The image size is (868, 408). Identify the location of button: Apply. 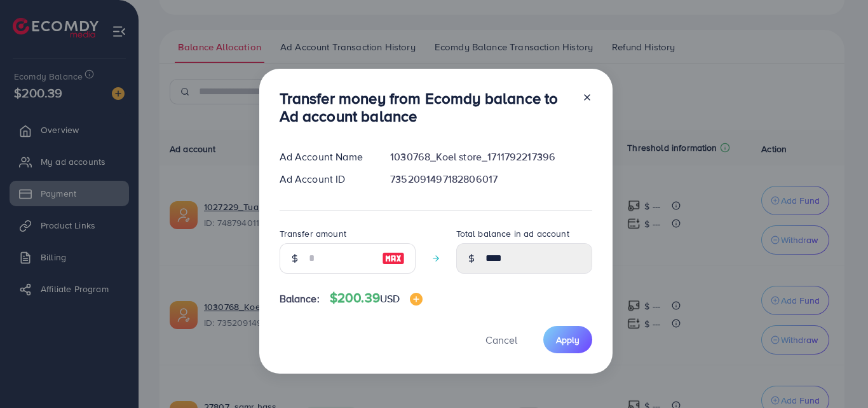
(568, 339).